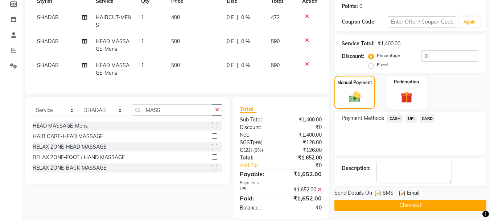 The image size is (490, 220). What do you see at coordinates (356, 168) in the screenshot?
I see `div: Description:` at bounding box center [356, 168].